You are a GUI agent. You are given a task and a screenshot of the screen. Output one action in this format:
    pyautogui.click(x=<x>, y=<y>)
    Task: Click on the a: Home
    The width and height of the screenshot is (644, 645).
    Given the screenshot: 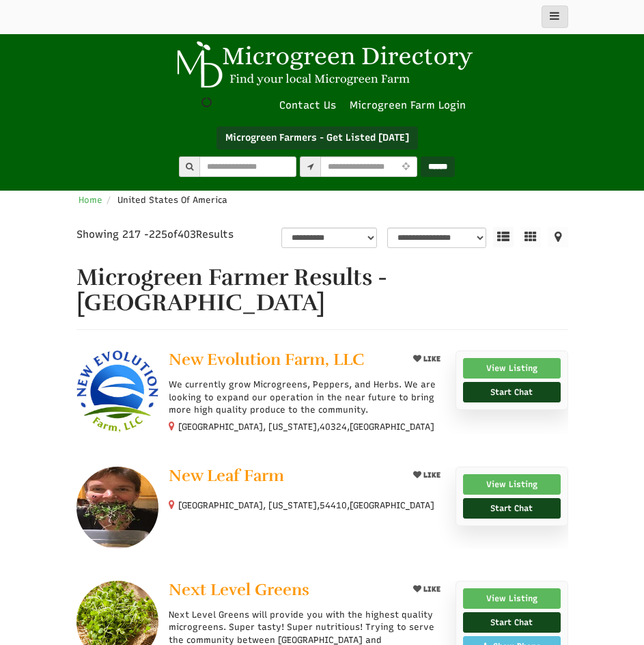 What is the action you would take?
    pyautogui.click(x=90, y=200)
    